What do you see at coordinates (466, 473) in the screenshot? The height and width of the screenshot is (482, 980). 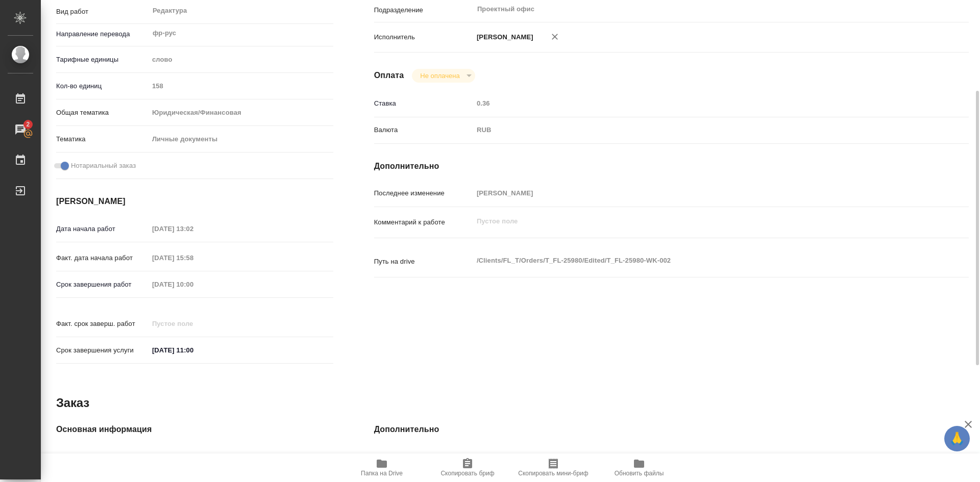 I see `span: Скопировать бриф` at bounding box center [466, 473].